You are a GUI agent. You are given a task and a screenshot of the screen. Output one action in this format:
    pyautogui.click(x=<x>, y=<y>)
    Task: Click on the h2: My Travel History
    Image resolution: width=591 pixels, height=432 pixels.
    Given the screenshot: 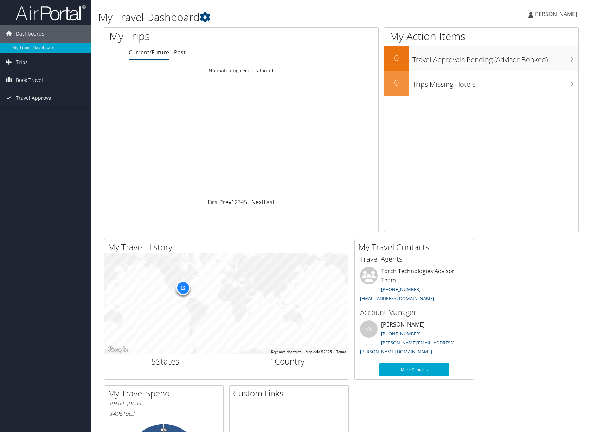 What is the action you would take?
    pyautogui.click(x=228, y=247)
    